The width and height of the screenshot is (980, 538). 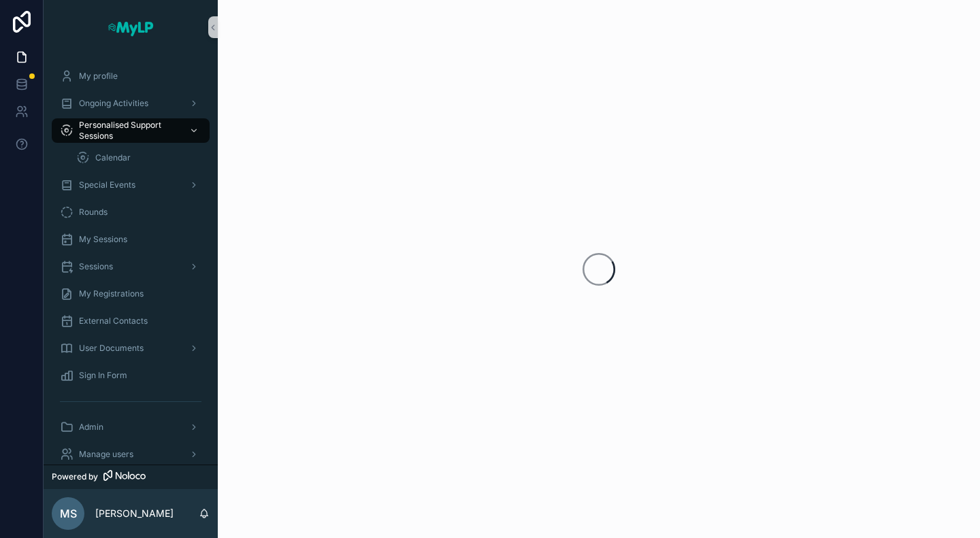 I want to click on a: Personalised Support Sessions, so click(x=131, y=130).